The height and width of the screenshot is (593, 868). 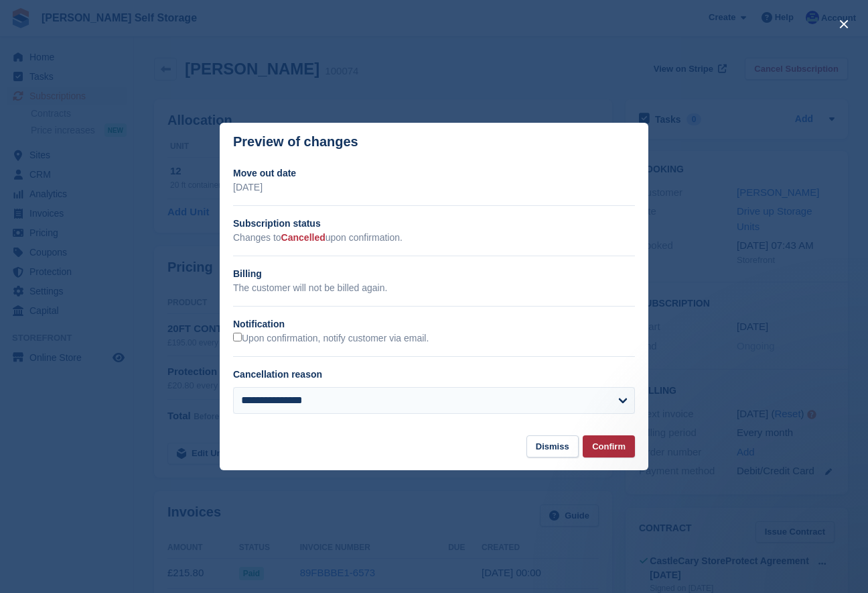 What do you see at coordinates (238, 337) in the screenshot?
I see `input: Upon confirmation, notify customer via email.` at bounding box center [238, 337].